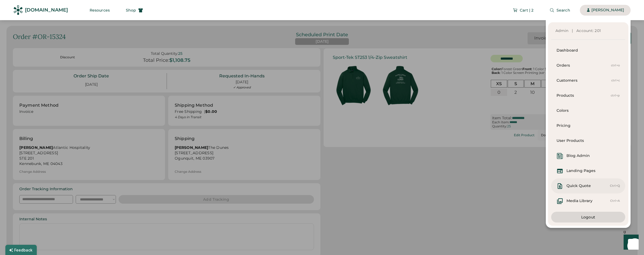 This screenshot has height=255, width=644. I want to click on div: Ctrl+A, so click(615, 201).